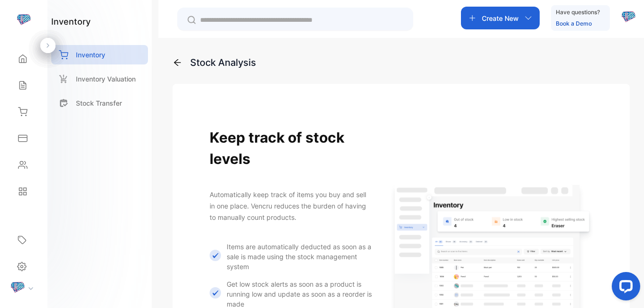  Describe the element at coordinates (99, 103) in the screenshot. I see `p: Stock Transfer` at that location.